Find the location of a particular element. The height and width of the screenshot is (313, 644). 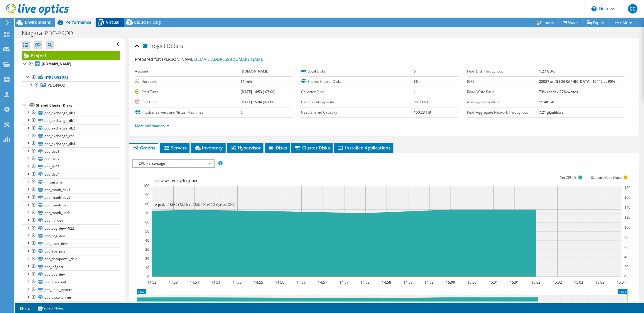

label: Prepared for: is located at coordinates (148, 59).